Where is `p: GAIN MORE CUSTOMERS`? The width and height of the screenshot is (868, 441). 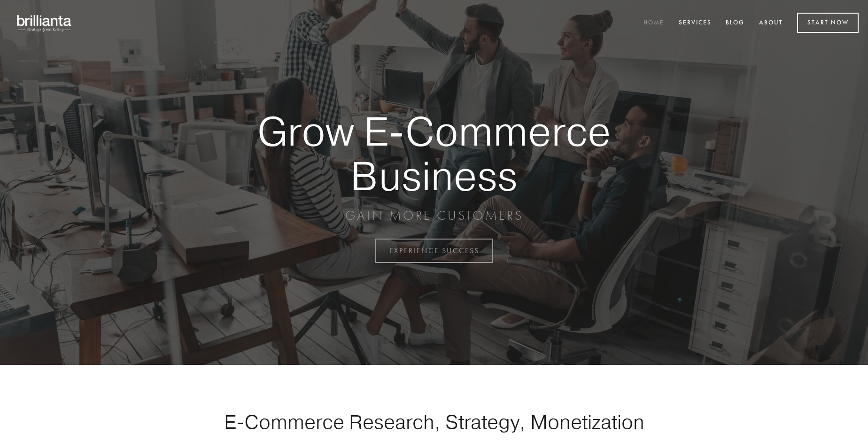 p: GAIN MORE CUSTOMERS is located at coordinates (434, 215).